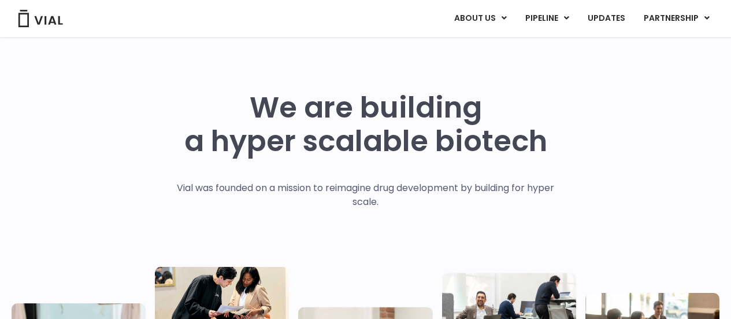 This screenshot has width=731, height=319. I want to click on a: PARTNERSHIPMenu Toggle, so click(677, 19).